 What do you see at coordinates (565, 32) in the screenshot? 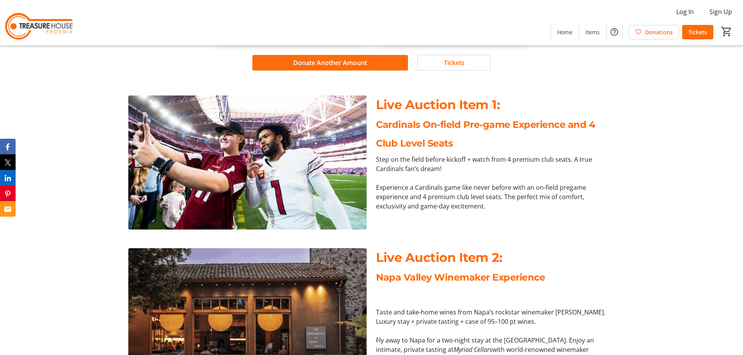
I see `a: Home` at bounding box center [565, 32].